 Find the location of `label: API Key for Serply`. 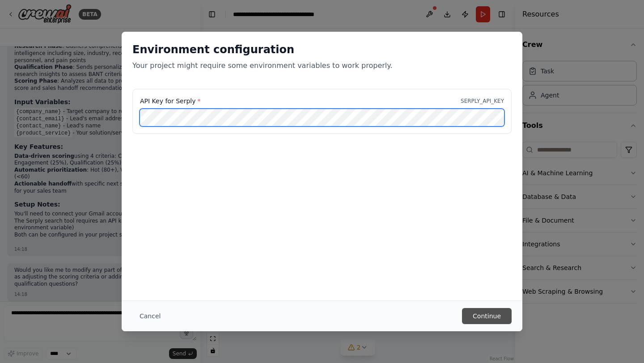

label: API Key for Serply is located at coordinates (170, 101).